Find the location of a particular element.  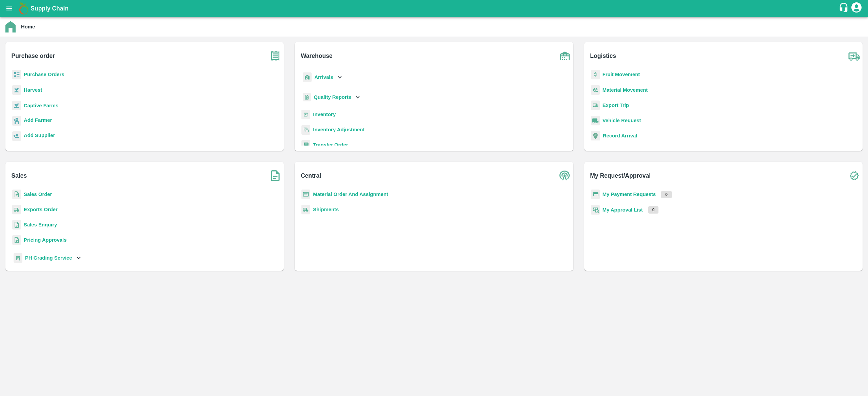

b: My Payment Requests is located at coordinates (629, 194).